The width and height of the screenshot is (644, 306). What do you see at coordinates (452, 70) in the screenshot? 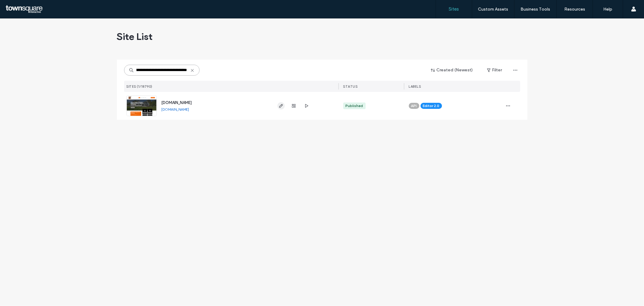
I see `button: Created (Newest)` at bounding box center [452, 70].